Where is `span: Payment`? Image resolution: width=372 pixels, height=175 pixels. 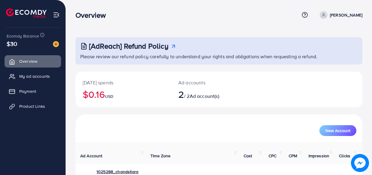
span: Payment is located at coordinates (28, 91).